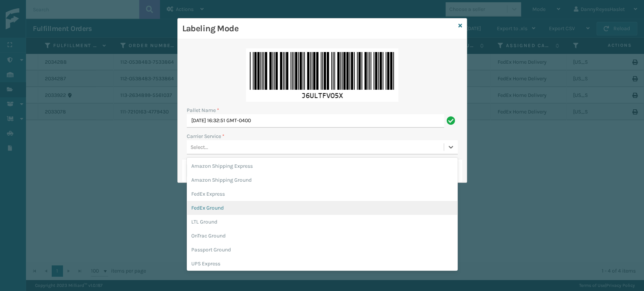 This screenshot has height=291, width=644. I want to click on label: Carrier Service, so click(205, 136).